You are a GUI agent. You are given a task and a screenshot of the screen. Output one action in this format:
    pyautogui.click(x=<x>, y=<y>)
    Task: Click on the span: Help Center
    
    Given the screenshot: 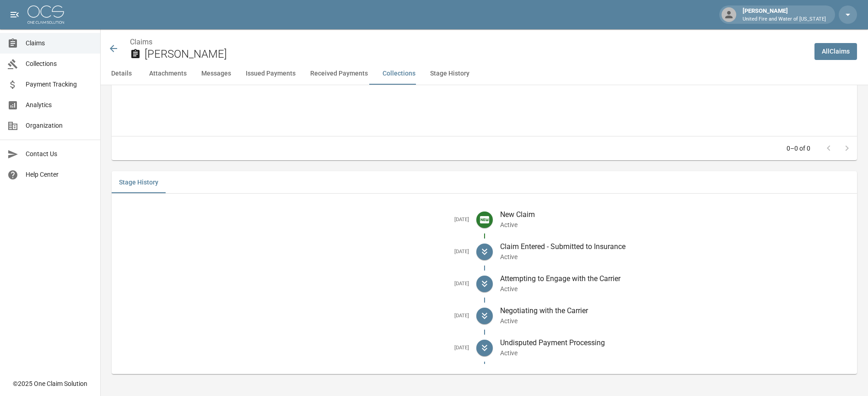 What is the action you would take?
    pyautogui.click(x=59, y=174)
    